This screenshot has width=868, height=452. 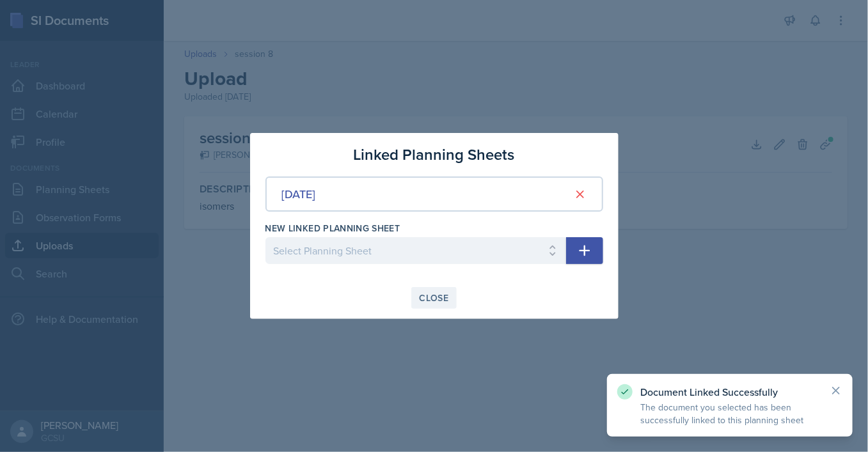 I want to click on button: Close, so click(x=434, y=298).